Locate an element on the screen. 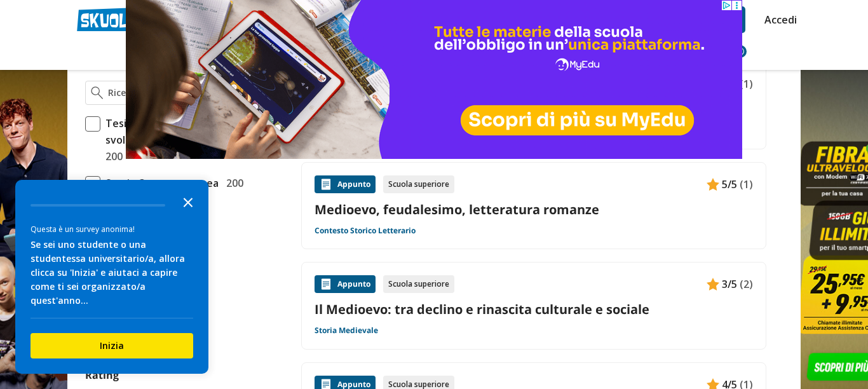  img: Ricerca materia o esame is located at coordinates (97, 92).